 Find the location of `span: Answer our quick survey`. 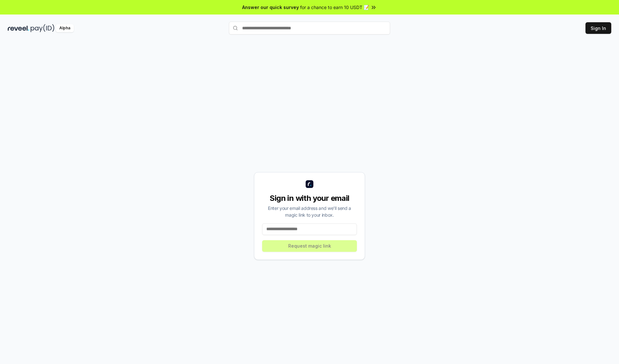

span: Answer our quick survey is located at coordinates (270, 7).